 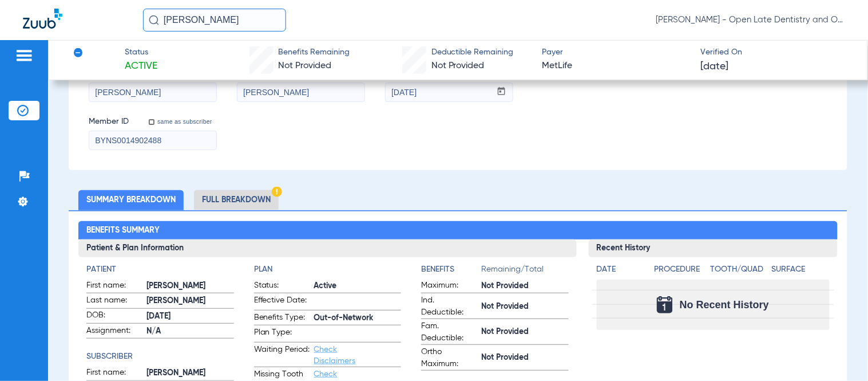 I want to click on app-breakdown-title: Patient, so click(x=160, y=269).